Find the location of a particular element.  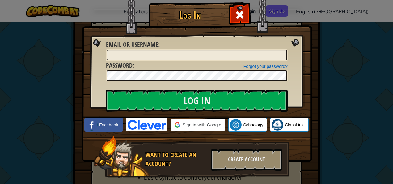

div: Create Account is located at coordinates (247, 159).